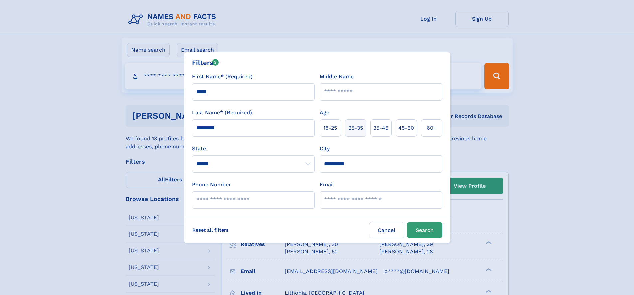 The image size is (634, 295). I want to click on label: City, so click(325, 149).